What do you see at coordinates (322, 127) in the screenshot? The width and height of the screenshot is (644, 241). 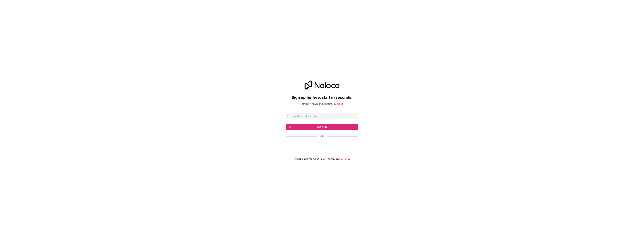 I see `button: Sign up` at bounding box center [322, 127].